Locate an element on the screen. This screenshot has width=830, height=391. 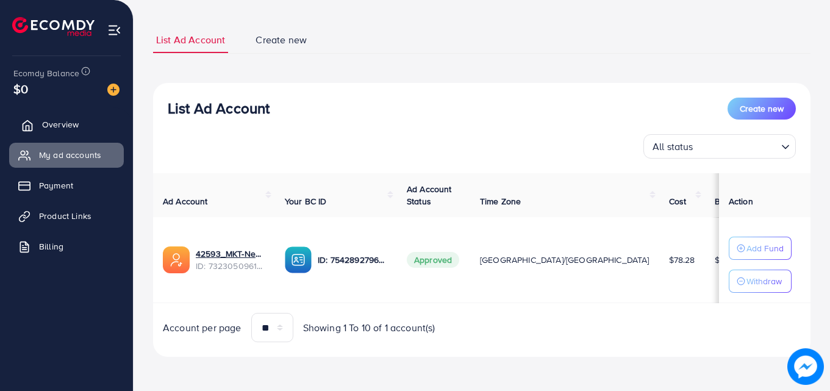
p: Withdraw is located at coordinates (764, 281).